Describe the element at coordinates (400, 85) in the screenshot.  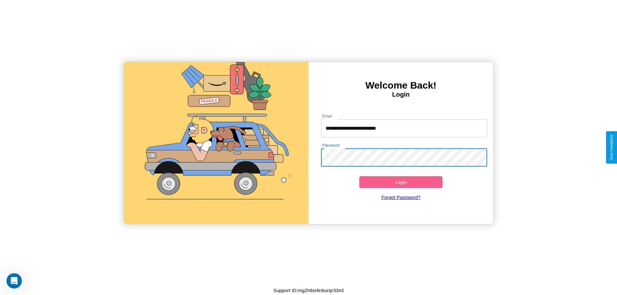
I see `h3: Welcome Back!` at that location.